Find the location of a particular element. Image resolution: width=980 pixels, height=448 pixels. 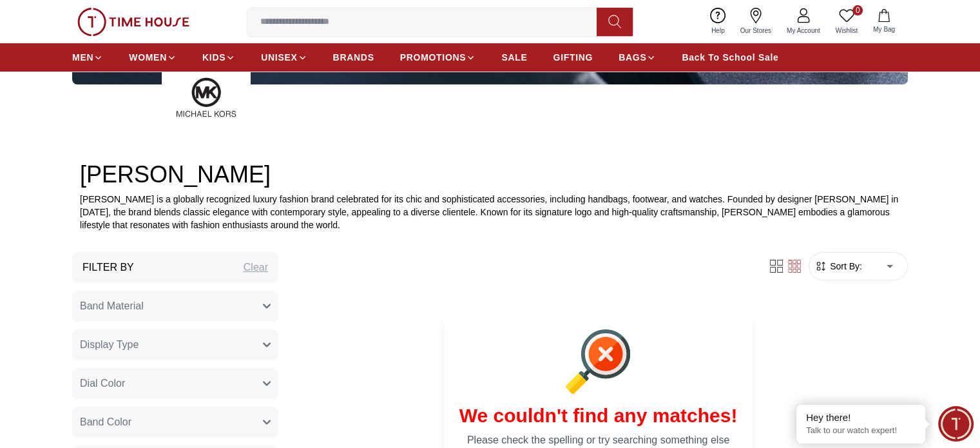

span: BRANDS is located at coordinates (354, 57).